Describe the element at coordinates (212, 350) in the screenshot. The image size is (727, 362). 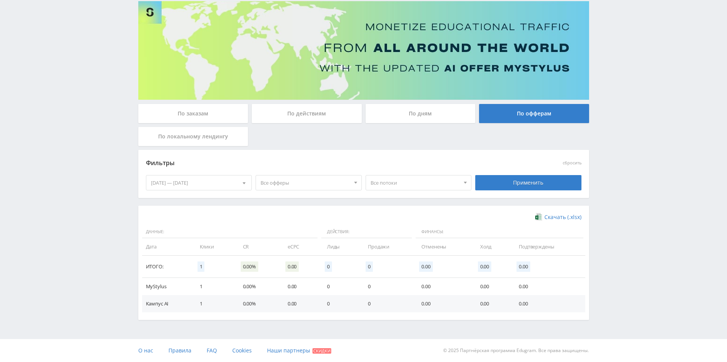
I see `span: FAQ` at that location.